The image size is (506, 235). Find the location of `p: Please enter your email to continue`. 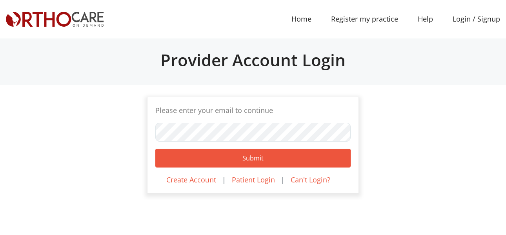

p: Please enter your email to continue is located at coordinates (253, 110).